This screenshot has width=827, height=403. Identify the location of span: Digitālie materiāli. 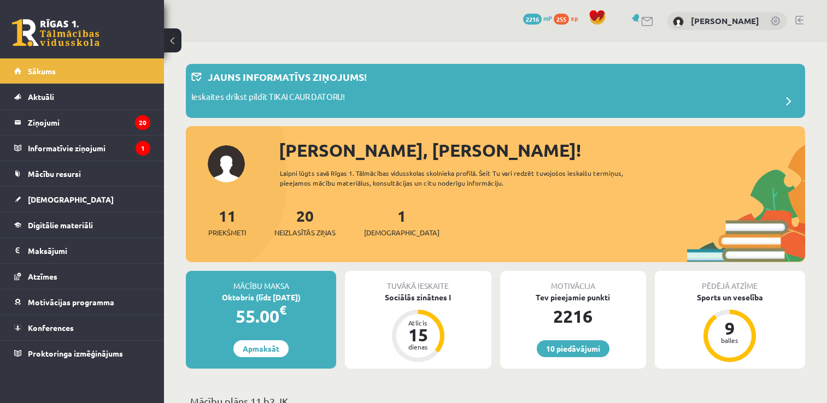
(60, 225).